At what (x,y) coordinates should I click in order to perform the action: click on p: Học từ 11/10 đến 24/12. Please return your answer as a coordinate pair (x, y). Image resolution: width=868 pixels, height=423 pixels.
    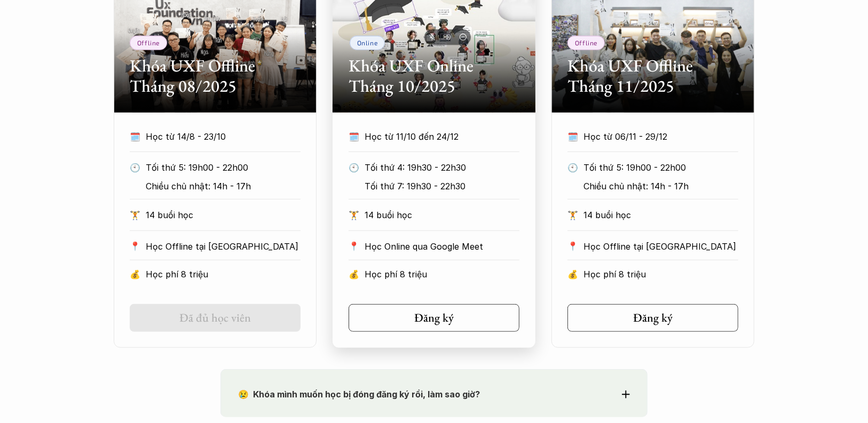
    Looking at the image, I should click on (442, 136).